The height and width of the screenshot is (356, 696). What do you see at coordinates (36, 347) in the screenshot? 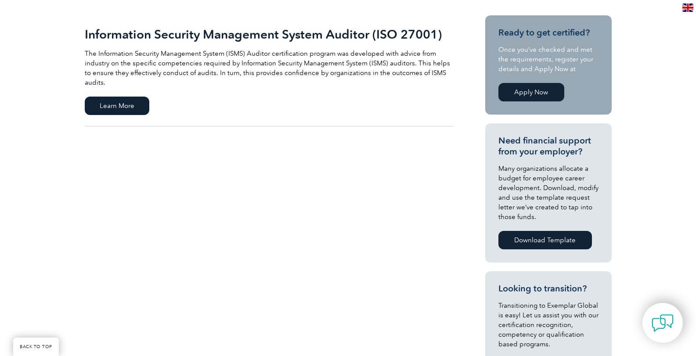
I see `a: BACK TO TOP` at bounding box center [36, 347].